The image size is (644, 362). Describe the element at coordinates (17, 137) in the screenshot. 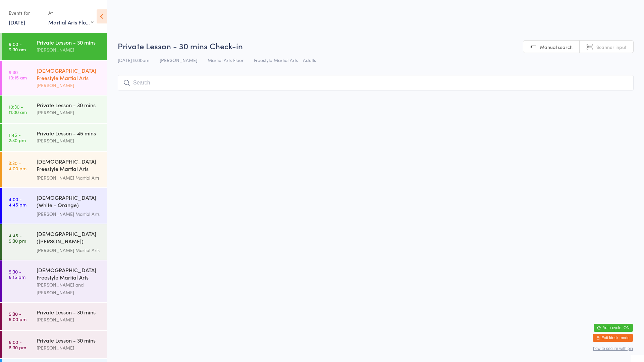

I see `time: 1:45 - 2:30 pm` at that location.